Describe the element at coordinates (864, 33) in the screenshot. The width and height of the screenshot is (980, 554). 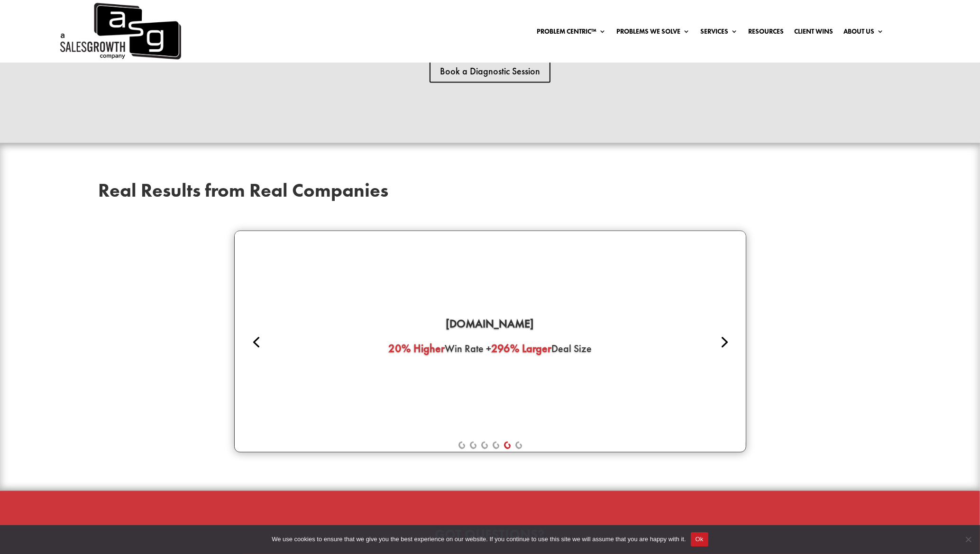
I see `a: About Us` at that location.